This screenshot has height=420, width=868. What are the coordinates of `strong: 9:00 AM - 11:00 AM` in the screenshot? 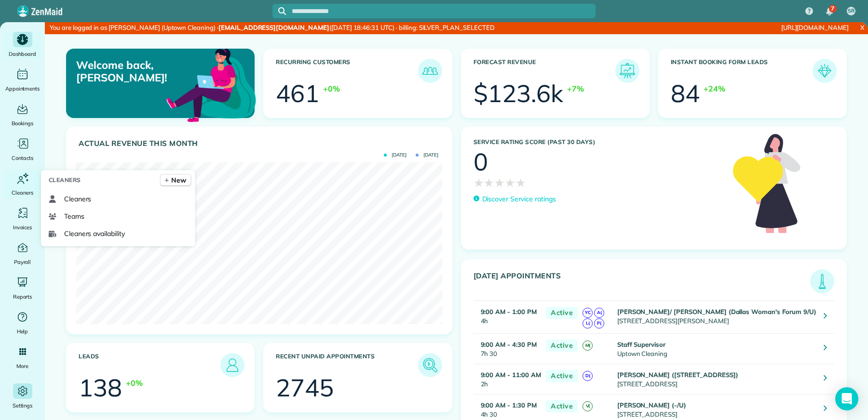 It's located at (511, 375).